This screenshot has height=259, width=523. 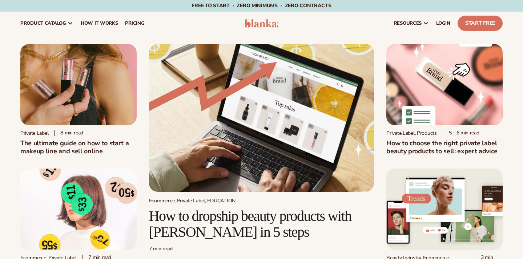 I want to click on img: Person holding branded make up with a solid pink background, so click(x=79, y=85).